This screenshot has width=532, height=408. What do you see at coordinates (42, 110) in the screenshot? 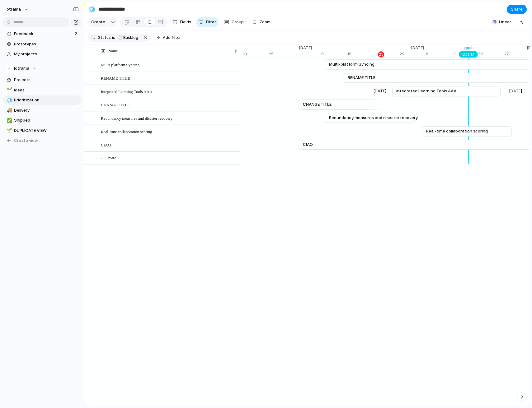
I see `a: 🚚Delivery` at bounding box center [42, 110].